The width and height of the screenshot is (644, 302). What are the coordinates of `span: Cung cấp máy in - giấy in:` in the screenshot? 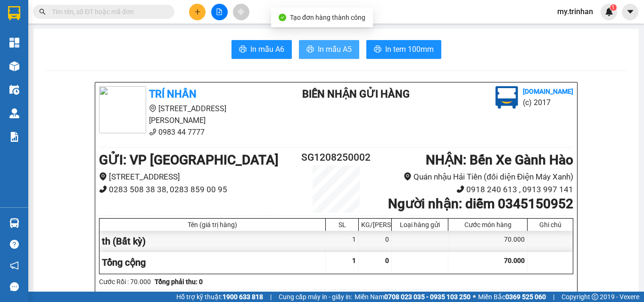 It's located at (315, 296).